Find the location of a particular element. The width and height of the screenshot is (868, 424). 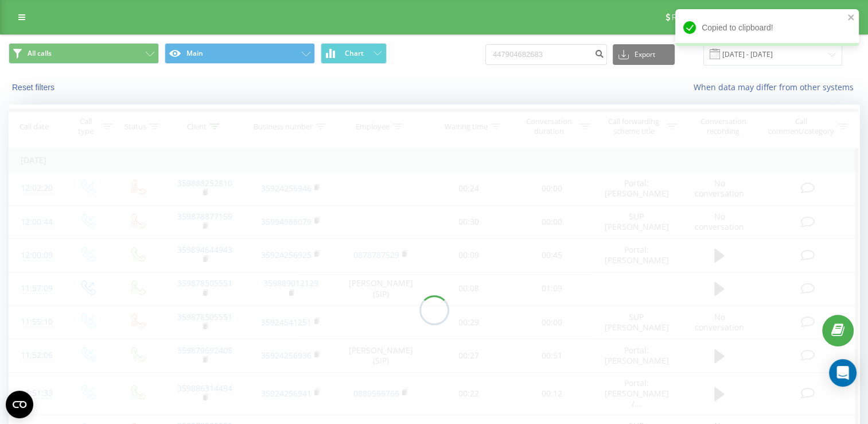

button: Reset filters is located at coordinates (34, 87).